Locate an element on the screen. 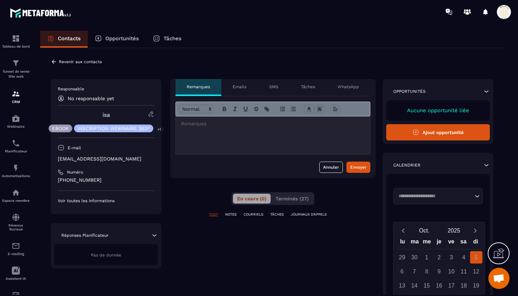 This screenshot has height=296, width=518. p: COURRIELS is located at coordinates (253, 214).